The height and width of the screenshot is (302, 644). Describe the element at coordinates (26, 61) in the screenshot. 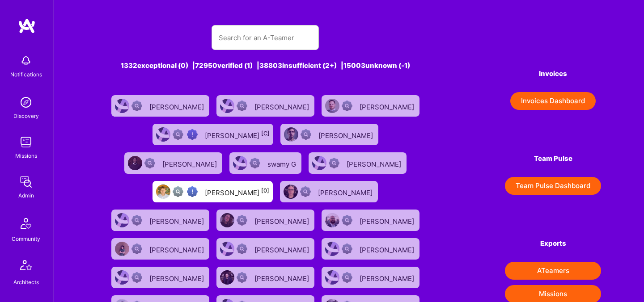

I see `img: bell` at that location.